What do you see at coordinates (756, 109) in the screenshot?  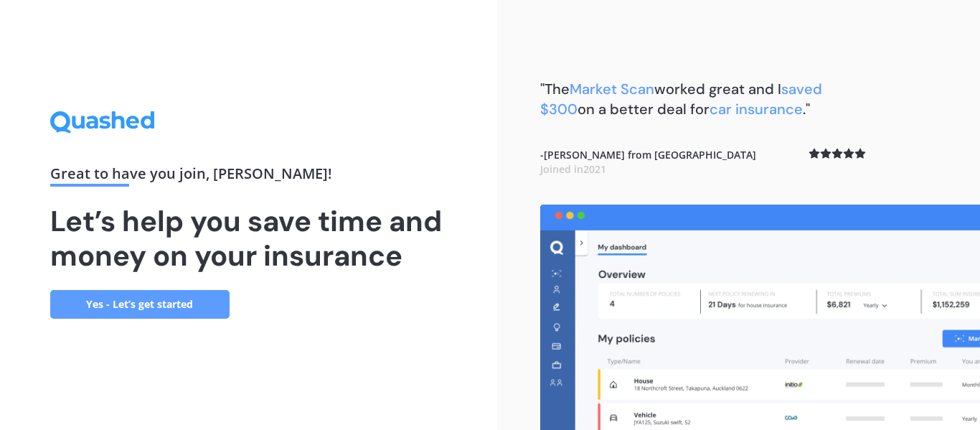 I see `span: car insurance` at bounding box center [756, 109].